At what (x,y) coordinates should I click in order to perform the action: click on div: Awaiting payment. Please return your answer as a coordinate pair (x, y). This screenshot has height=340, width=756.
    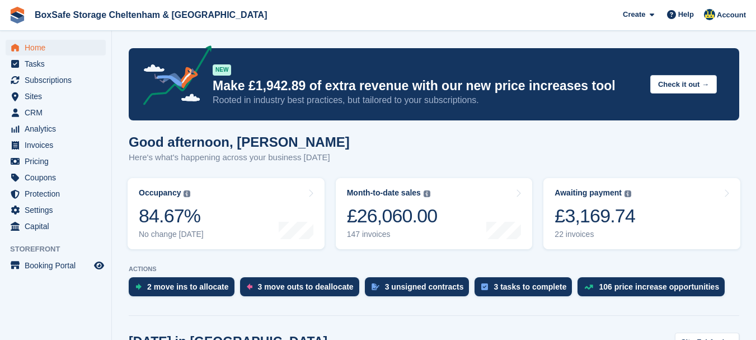
    Looking at the image, I should click on (588, 193).